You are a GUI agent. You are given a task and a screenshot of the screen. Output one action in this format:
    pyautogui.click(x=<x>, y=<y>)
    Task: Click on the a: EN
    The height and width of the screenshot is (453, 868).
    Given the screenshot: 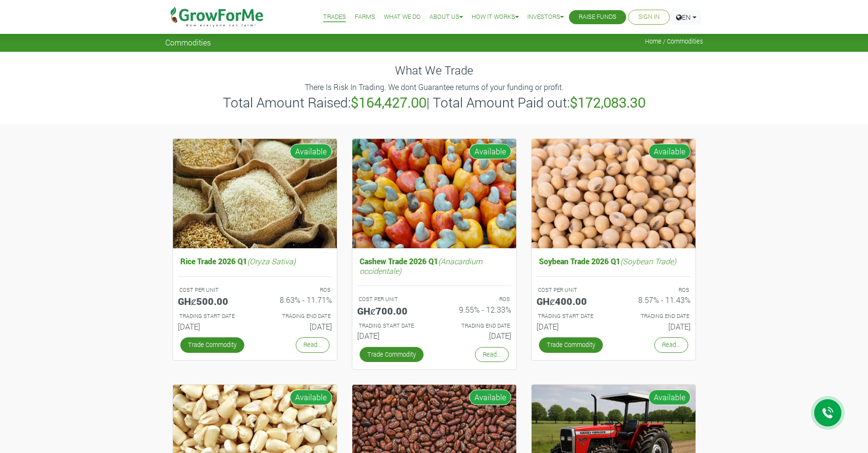 What is the action you would take?
    pyautogui.click(x=686, y=17)
    